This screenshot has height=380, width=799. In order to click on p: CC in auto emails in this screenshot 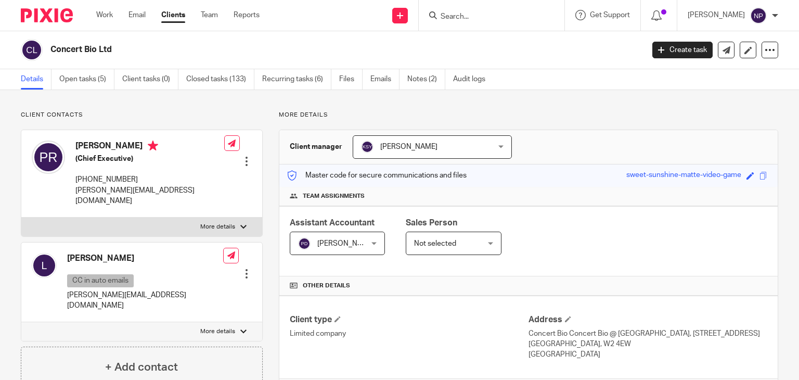, I will do `click(100, 280)`.